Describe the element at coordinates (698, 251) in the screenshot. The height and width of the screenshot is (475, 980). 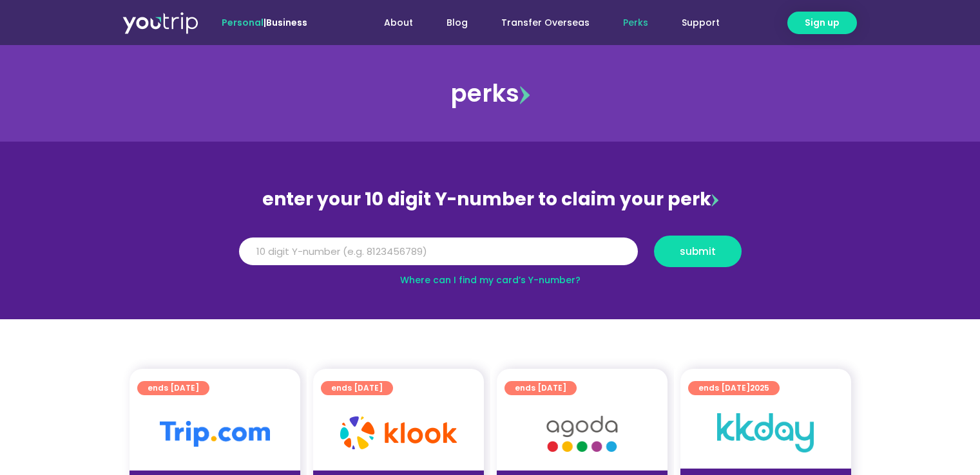
I see `span: submit` at that location.